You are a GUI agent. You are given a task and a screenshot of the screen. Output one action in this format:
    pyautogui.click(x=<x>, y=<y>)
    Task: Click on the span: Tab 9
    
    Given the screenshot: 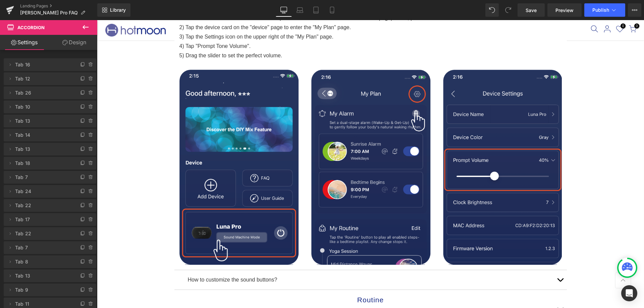 What is the action you would take?
    pyautogui.click(x=43, y=290)
    